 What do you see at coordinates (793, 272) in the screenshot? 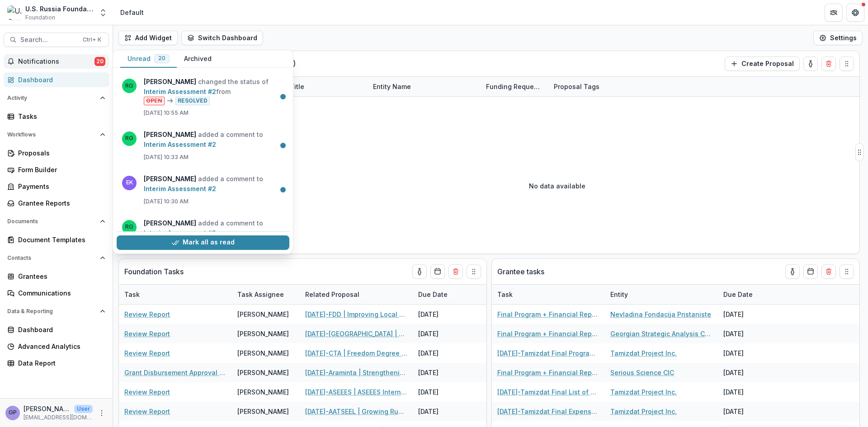
I see `button: toggle-assigned-to-me` at bounding box center [793, 272].